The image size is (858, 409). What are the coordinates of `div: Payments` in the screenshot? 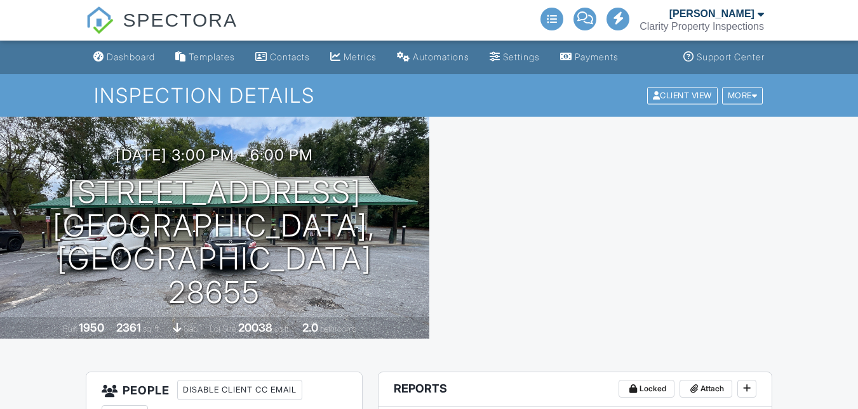 It's located at (596, 57).